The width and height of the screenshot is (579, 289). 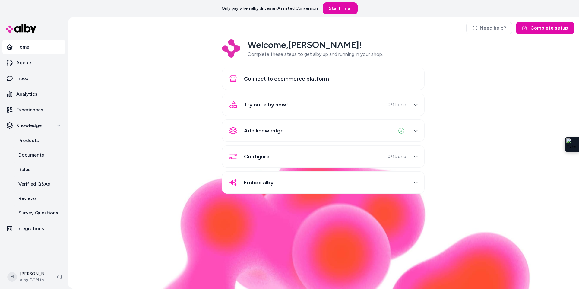 What do you see at coordinates (489, 28) in the screenshot?
I see `a: Need help?` at bounding box center [489, 28].